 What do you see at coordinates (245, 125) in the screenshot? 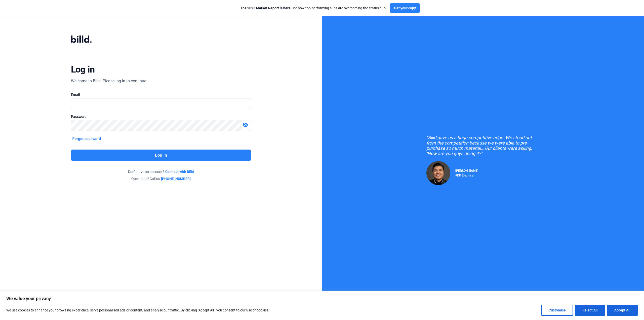
I see `mat-icon: visibility_off` at bounding box center [245, 125].